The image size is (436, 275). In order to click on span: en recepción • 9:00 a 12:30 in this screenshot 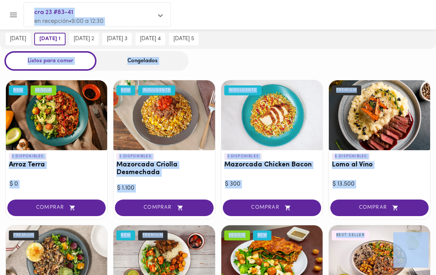, I will do `click(69, 21)`.